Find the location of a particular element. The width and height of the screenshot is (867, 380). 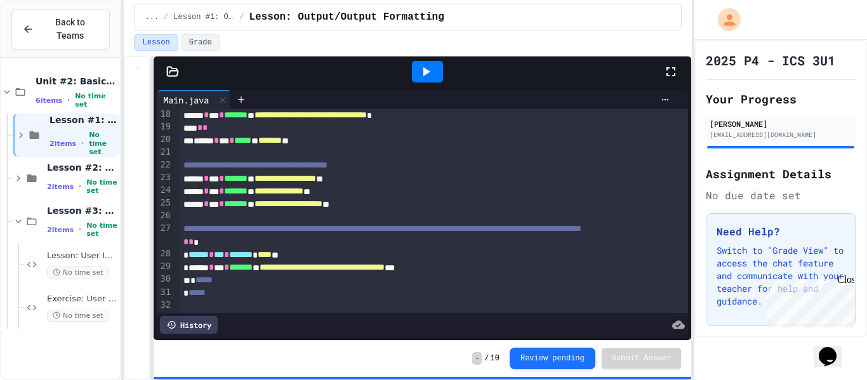

button: Grade is located at coordinates (201, 43).